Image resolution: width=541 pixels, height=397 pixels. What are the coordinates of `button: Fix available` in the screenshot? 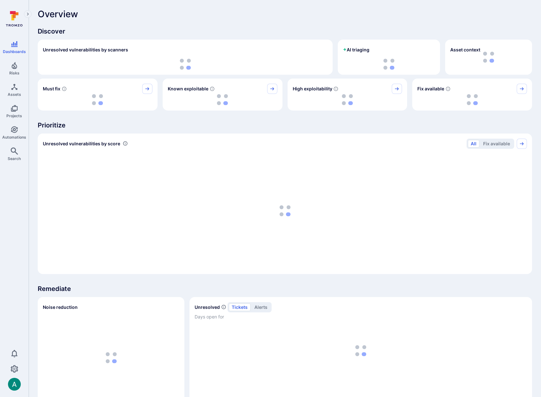 It's located at (497, 144).